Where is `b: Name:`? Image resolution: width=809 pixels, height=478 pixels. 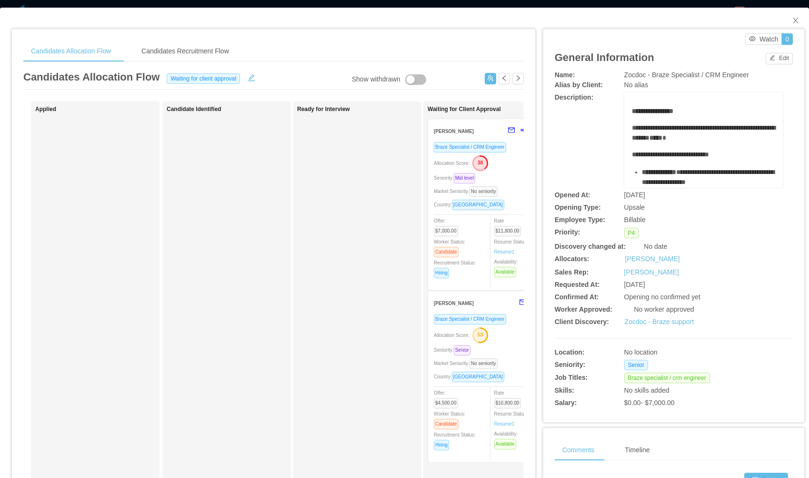 b: Name: is located at coordinates (565, 75).